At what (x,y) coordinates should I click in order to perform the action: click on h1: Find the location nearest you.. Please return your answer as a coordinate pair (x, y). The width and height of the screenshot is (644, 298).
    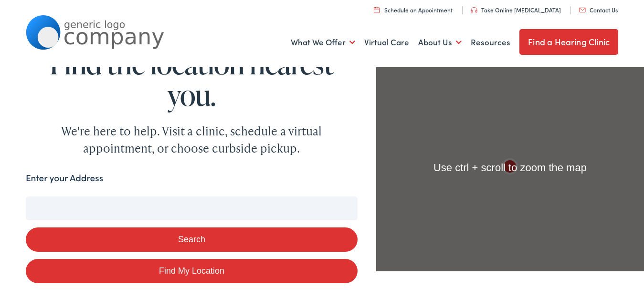
    Looking at the image, I should click on (192, 79).